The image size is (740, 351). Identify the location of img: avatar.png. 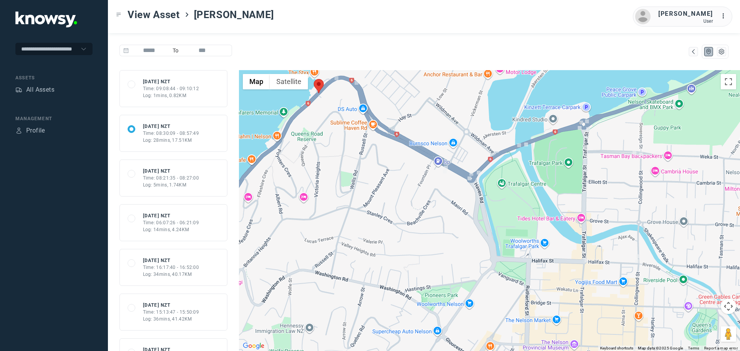
(643, 17).